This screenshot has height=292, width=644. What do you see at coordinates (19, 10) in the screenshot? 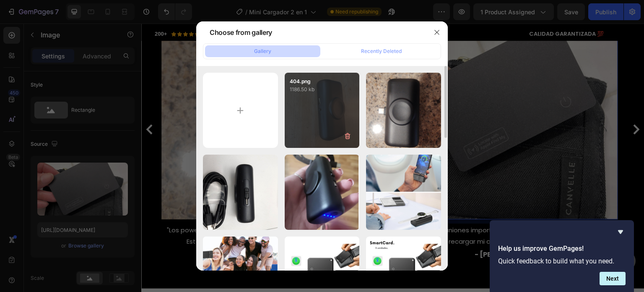
I see `h2: 200+` at bounding box center [19, 10].